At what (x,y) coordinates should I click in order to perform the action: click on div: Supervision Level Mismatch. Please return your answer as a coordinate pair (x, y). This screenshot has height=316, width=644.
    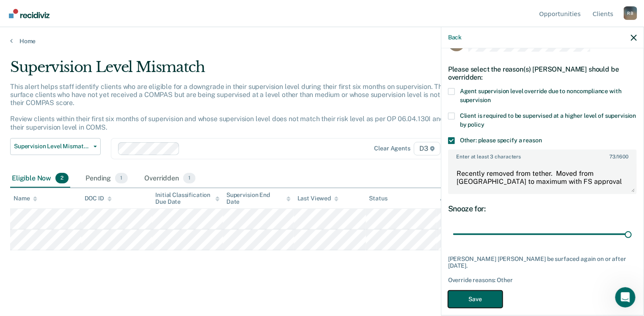
    Looking at the image, I should click on (252, 70).